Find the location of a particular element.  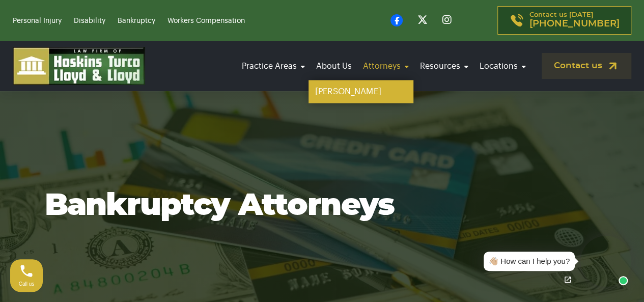

a: Open chat is located at coordinates (567, 280).